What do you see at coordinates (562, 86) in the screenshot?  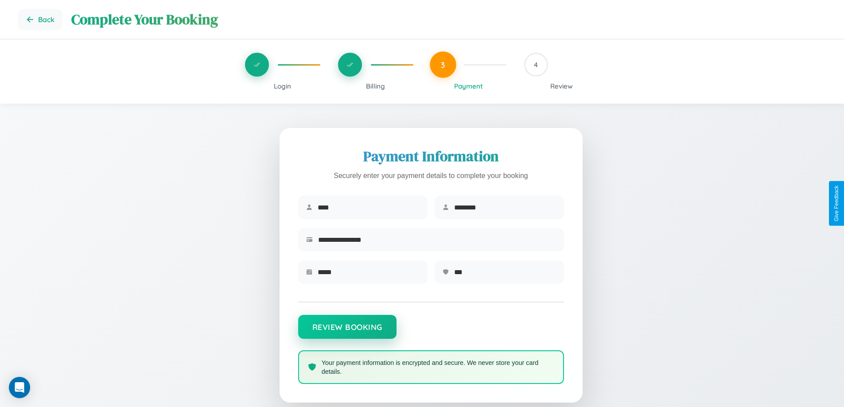 I see `span: Review` at bounding box center [562, 86].